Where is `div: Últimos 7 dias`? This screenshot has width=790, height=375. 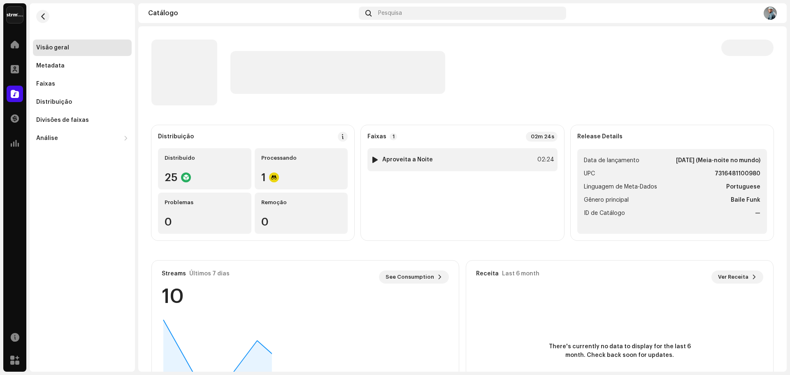 div: Últimos 7 dias is located at coordinates (209, 274).